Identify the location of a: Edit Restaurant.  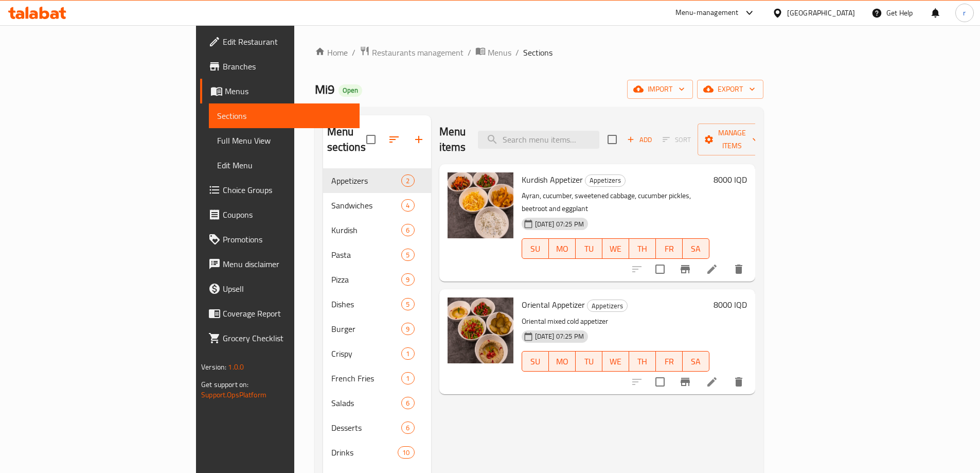
(280, 42).